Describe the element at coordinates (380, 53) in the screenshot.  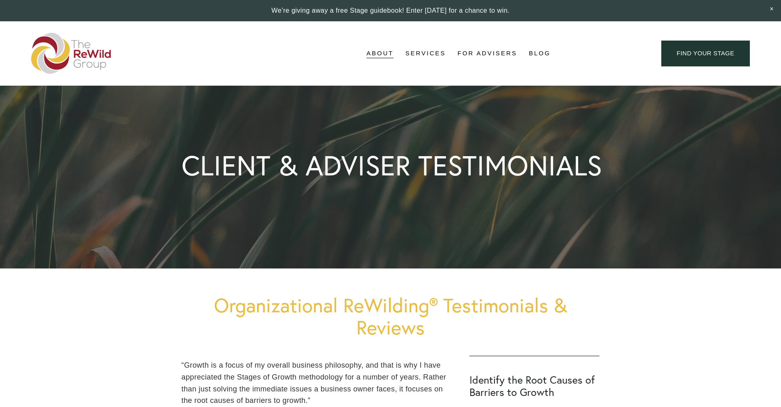
I see `span: About` at that location.